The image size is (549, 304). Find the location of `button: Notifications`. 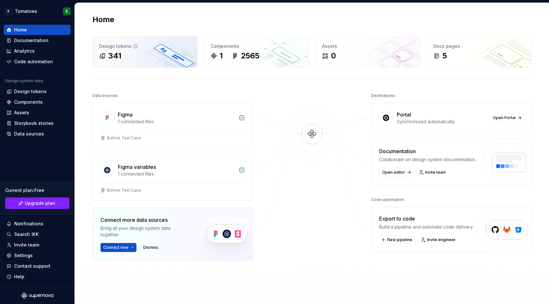

button: Notifications is located at coordinates (37, 224).